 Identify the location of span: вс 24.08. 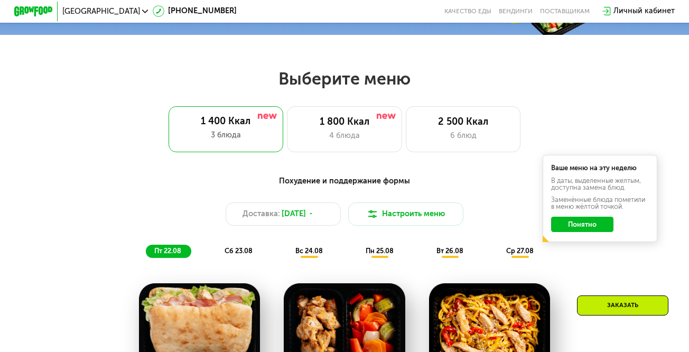
(309, 250).